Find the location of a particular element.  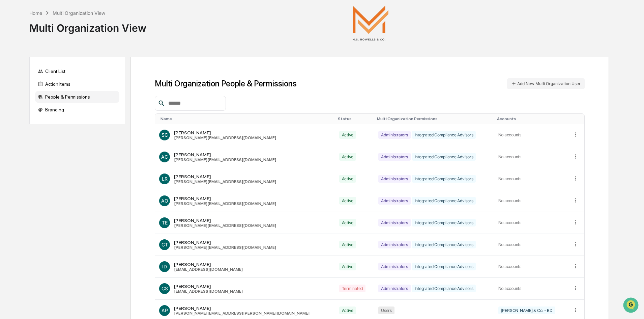

div: Terminated is located at coordinates (352, 288).